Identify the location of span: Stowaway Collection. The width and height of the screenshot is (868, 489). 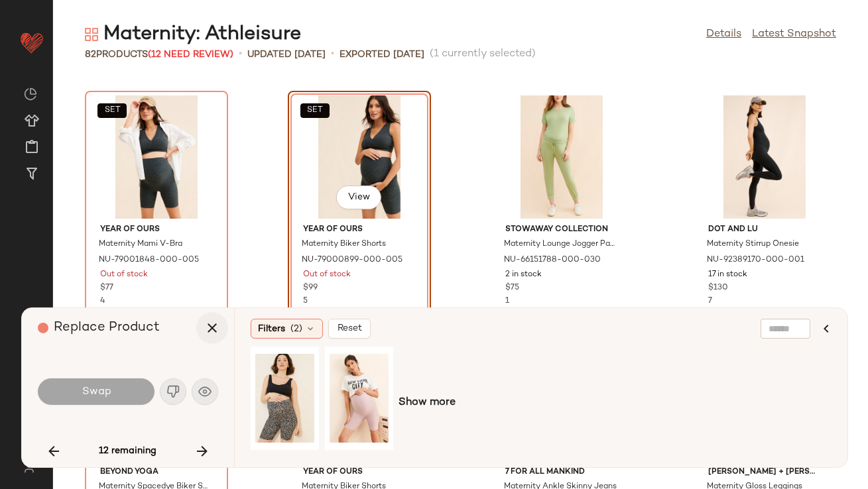
(561, 230).